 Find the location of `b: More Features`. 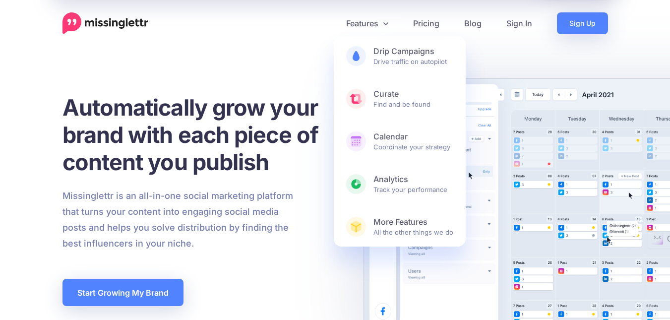

b: More Features is located at coordinates (413, 222).